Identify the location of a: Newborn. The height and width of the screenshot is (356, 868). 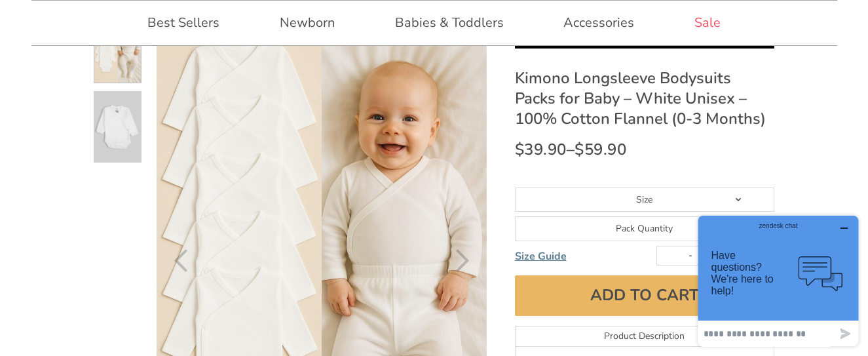
(307, 23).